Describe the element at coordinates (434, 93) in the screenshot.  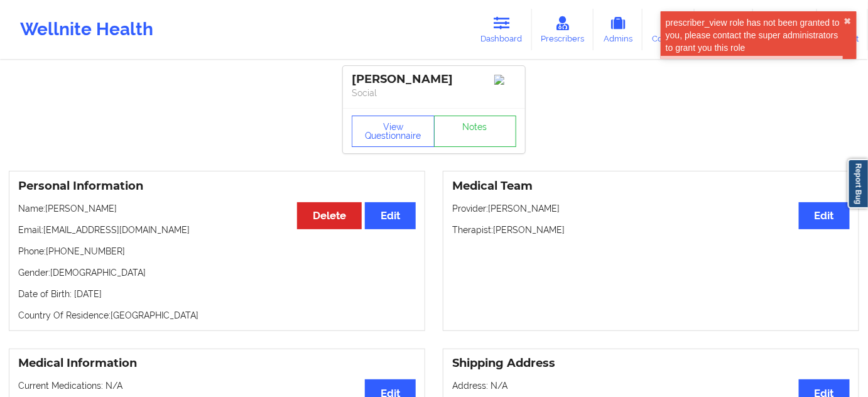
I see `p: Social` at that location.